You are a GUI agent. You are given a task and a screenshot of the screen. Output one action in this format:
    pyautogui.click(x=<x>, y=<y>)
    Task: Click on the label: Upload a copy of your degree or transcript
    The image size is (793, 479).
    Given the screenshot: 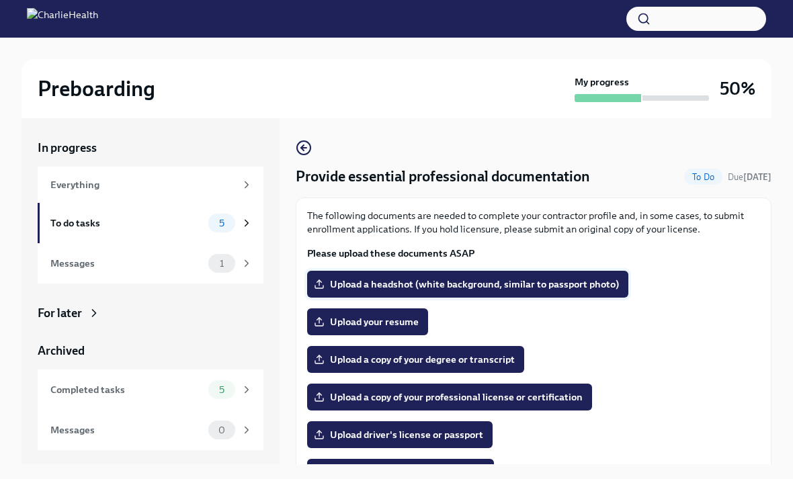 What is the action you would take?
    pyautogui.click(x=416, y=360)
    